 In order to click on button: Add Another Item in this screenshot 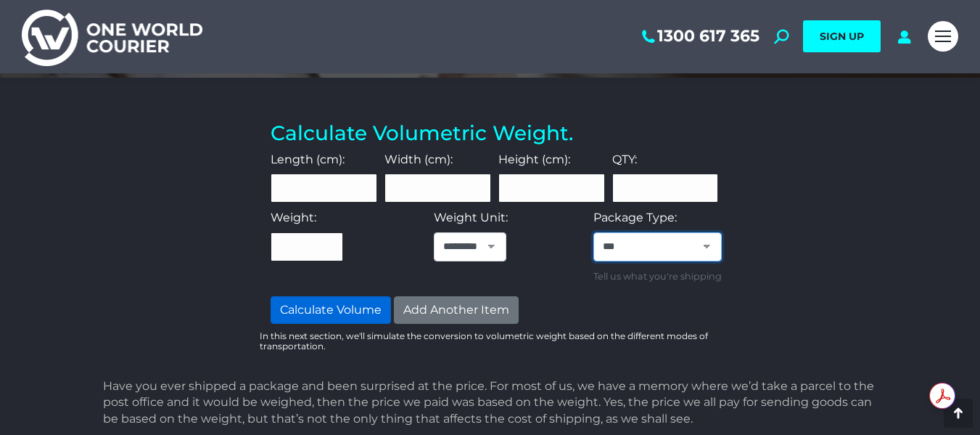, I will do `click(457, 310)`.